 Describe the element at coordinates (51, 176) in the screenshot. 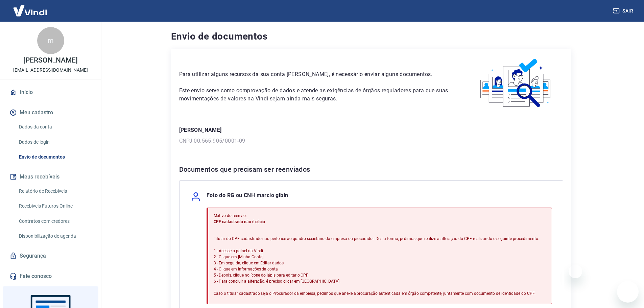

I see `button: Meus recebíveis` at that location.